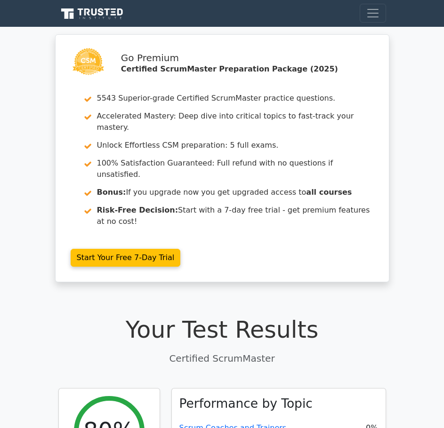 The height and width of the screenshot is (428, 444). I want to click on button: Toggle navigation, so click(373, 13).